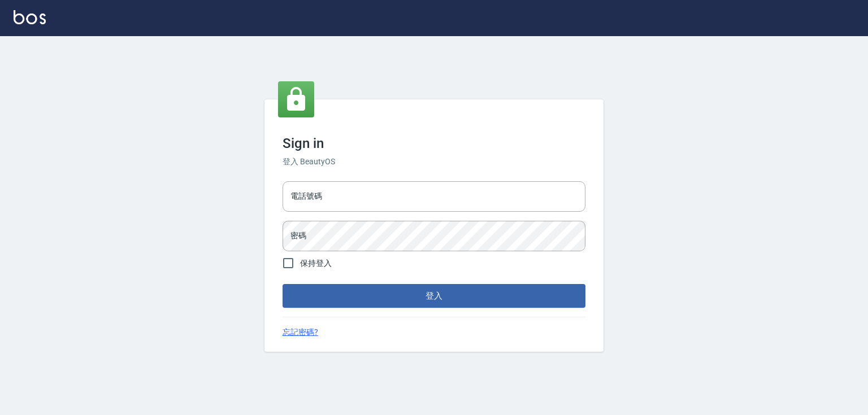 The image size is (868, 415). I want to click on img: Logo, so click(29, 17).